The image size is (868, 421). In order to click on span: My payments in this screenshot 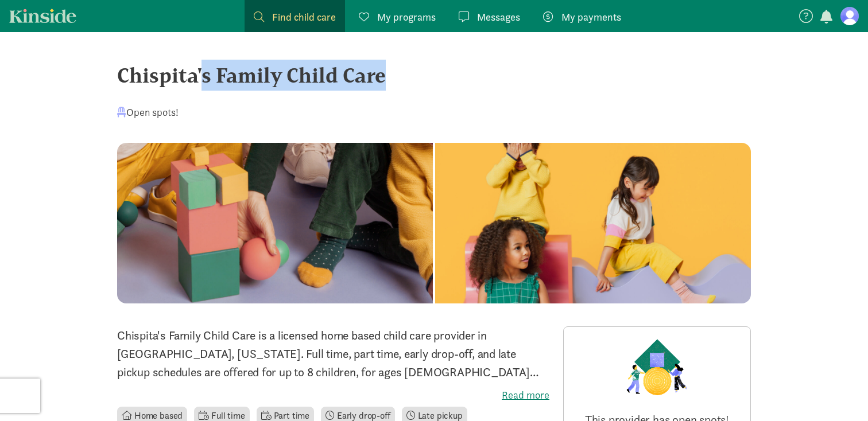, I will do `click(591, 17)`.